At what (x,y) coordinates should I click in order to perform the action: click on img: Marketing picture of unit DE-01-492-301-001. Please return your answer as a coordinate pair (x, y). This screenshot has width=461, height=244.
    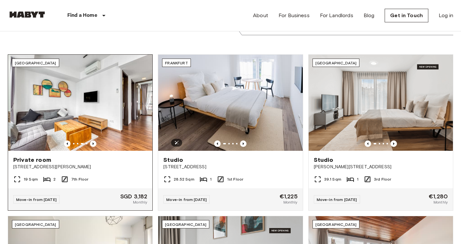
    Looking at the image, I should click on (381, 103).